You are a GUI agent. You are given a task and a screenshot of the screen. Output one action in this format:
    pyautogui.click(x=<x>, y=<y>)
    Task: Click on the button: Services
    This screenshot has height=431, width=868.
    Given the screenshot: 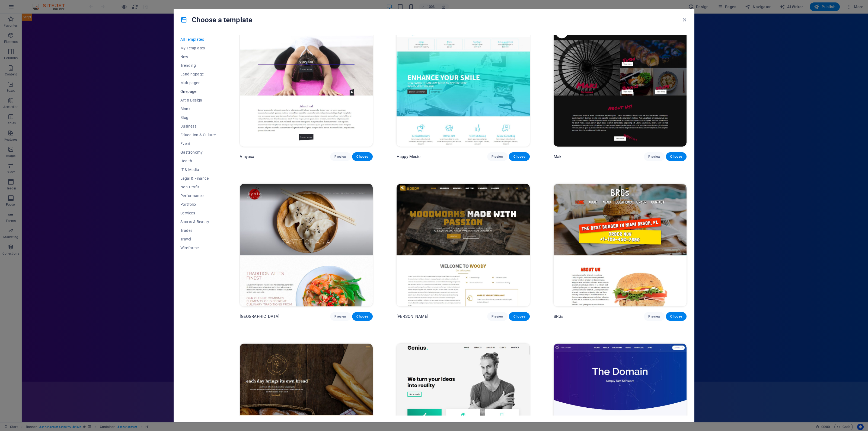 What is the action you would take?
    pyautogui.click(x=198, y=213)
    